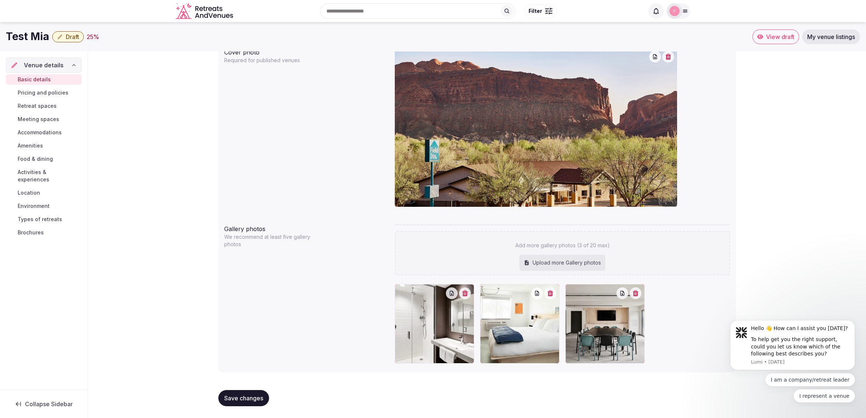  Describe the element at coordinates (68, 37) in the screenshot. I see `button: Draft` at that location.